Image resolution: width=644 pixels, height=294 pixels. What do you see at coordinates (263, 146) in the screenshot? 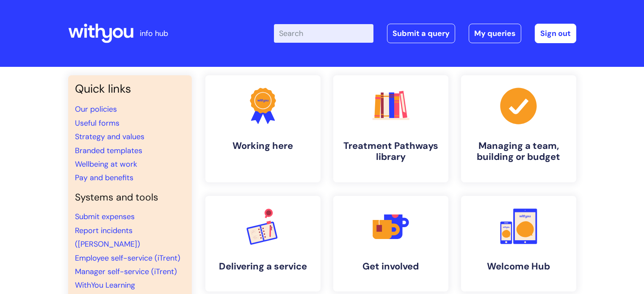
I see `h4: Working here` at bounding box center [263, 146].